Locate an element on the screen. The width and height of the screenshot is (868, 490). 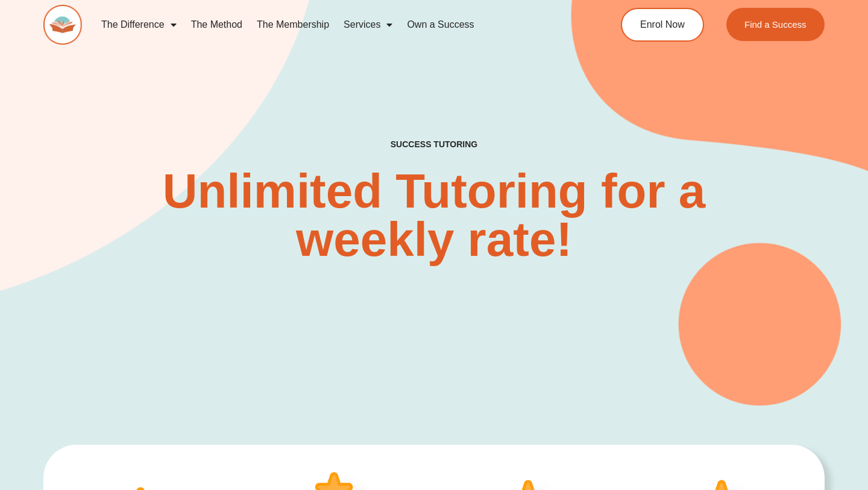
a: The Method is located at coordinates (217, 25).